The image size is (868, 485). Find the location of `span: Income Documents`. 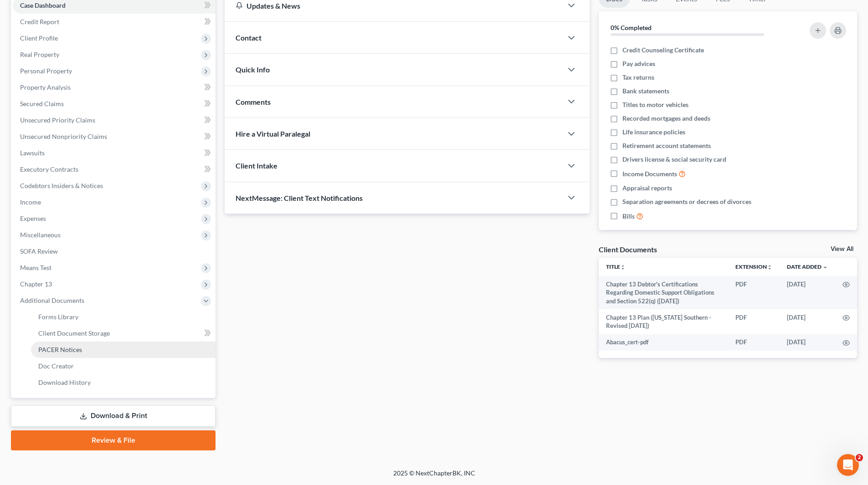

span: Income Documents is located at coordinates (650, 174).